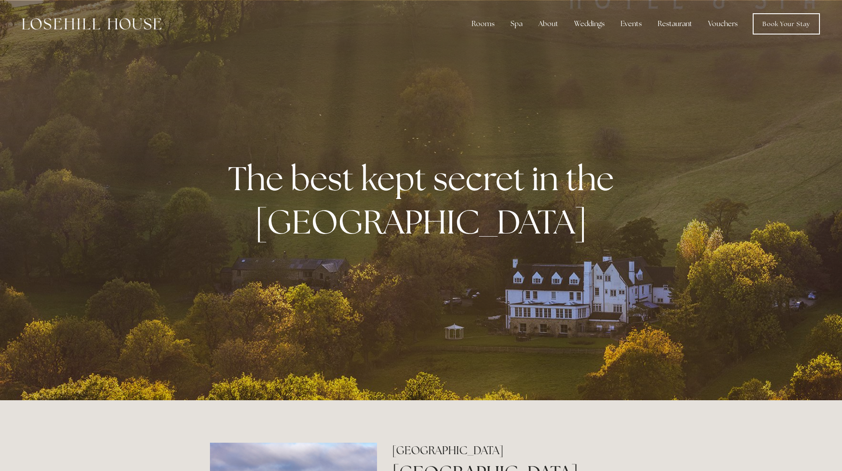  I want to click on a: Book Your Stay, so click(787, 24).